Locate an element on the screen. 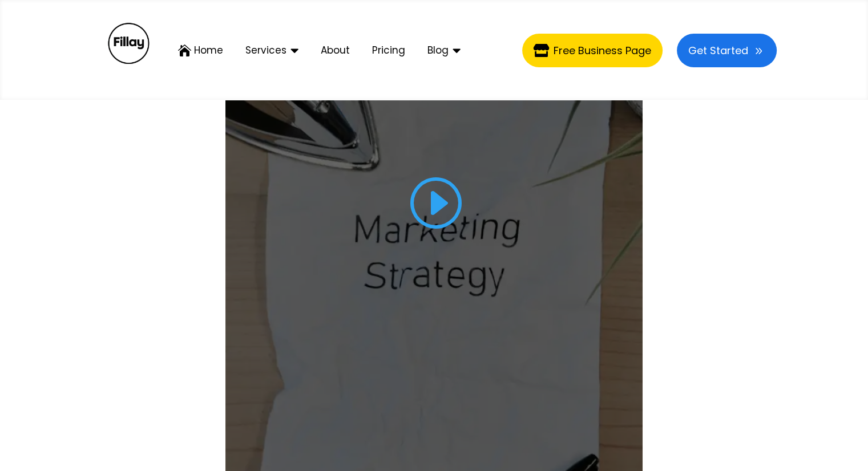  span: Services is located at coordinates (266, 50).